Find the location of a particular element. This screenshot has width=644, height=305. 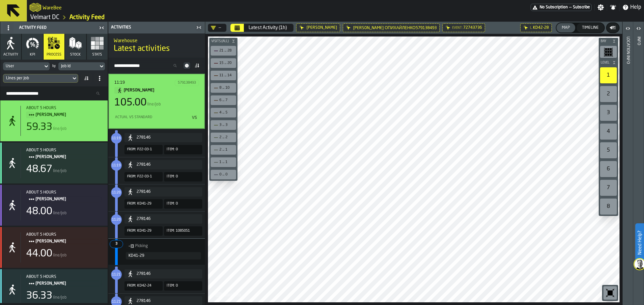

div: From: is located at coordinates (130, 204).